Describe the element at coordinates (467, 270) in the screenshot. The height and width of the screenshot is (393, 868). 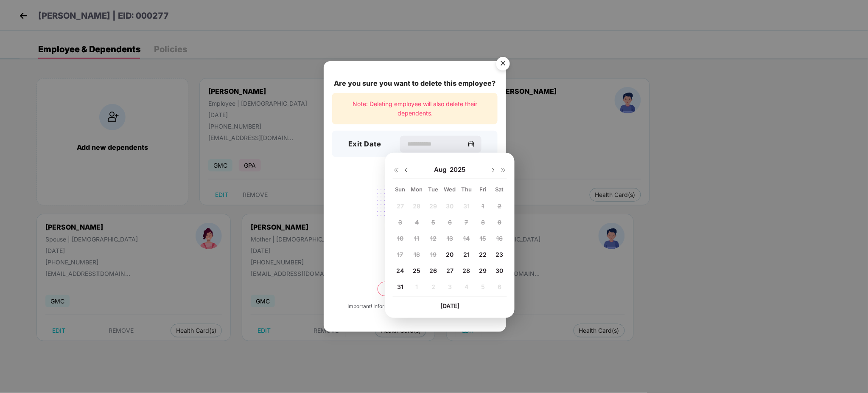
I see `span: 28` at that location.